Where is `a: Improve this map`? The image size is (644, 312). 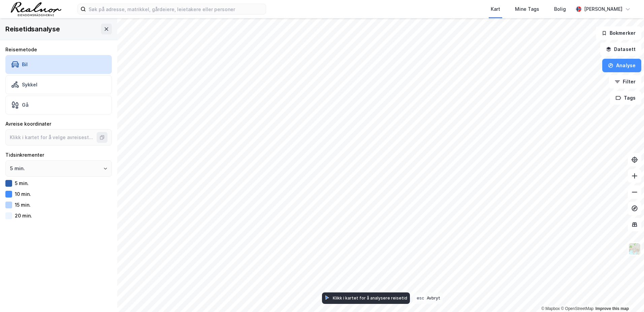
a: Improve this map is located at coordinates (612, 309).